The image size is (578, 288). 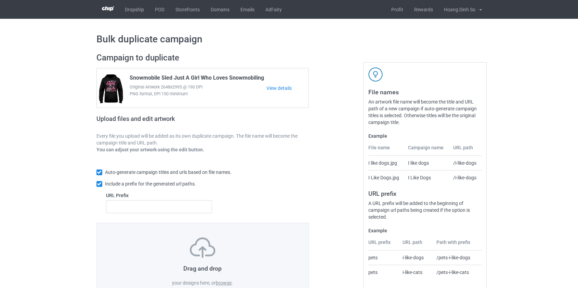 I want to click on th: File name, so click(x=386, y=150).